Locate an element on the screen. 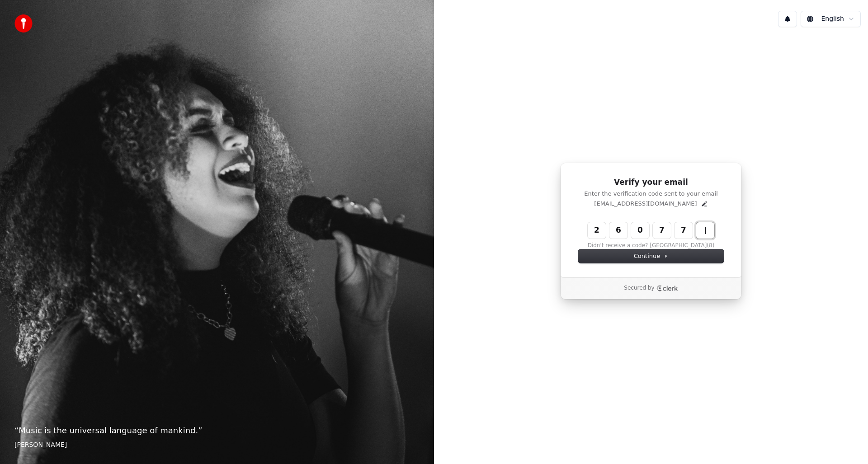 This screenshot has height=464, width=868. input: Enter verification code is located at coordinates (660, 231).